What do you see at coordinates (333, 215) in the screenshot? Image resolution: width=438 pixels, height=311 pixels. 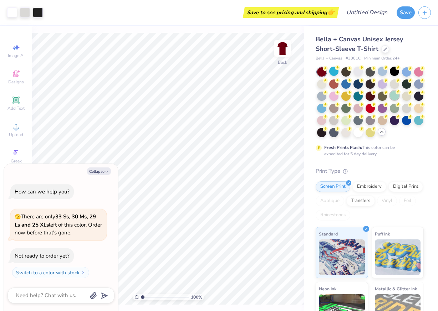 I see `div: Rhinestones` at bounding box center [333, 215].